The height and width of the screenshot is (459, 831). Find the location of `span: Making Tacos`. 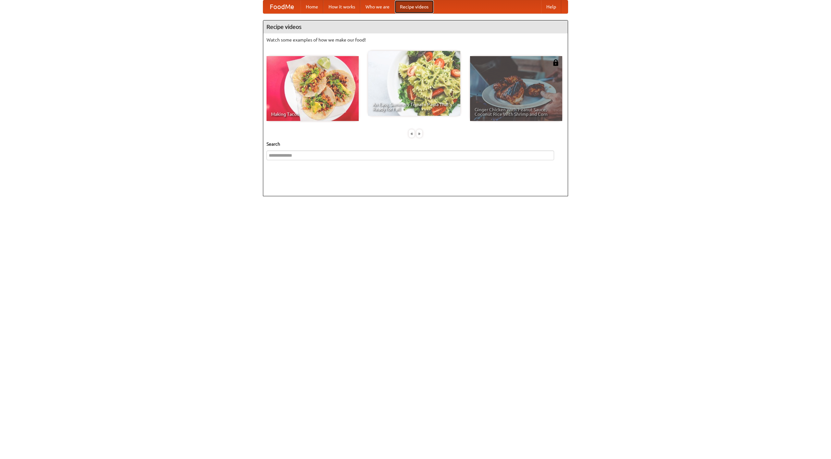

span: Making Tacos is located at coordinates (312, 114).